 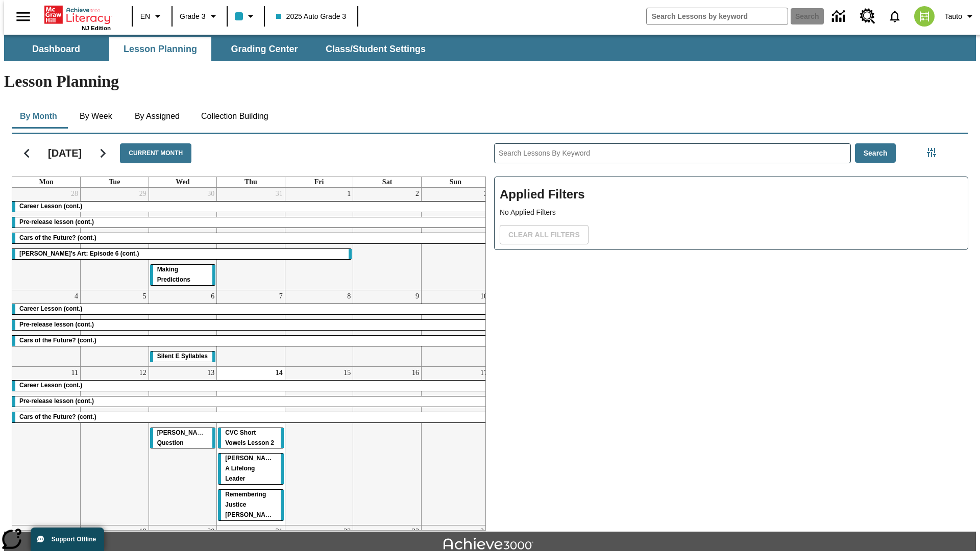 I want to click on td: August 10, 2025, so click(x=455, y=328).